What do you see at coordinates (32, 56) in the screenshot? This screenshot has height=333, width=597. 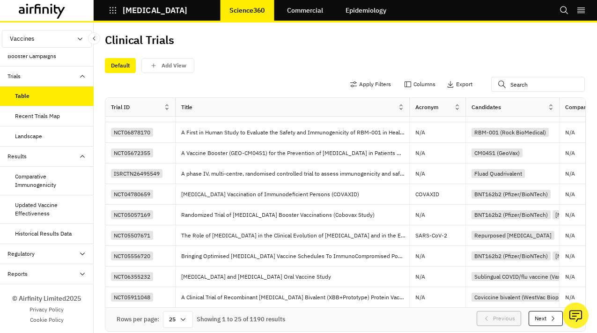 I see `div: Booster Campaigns` at bounding box center [32, 56].